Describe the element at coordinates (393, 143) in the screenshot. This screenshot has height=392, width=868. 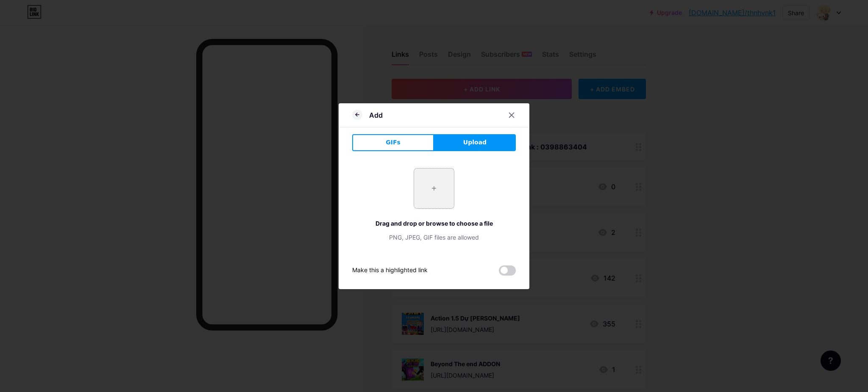
I see `span: GIFs` at that location.